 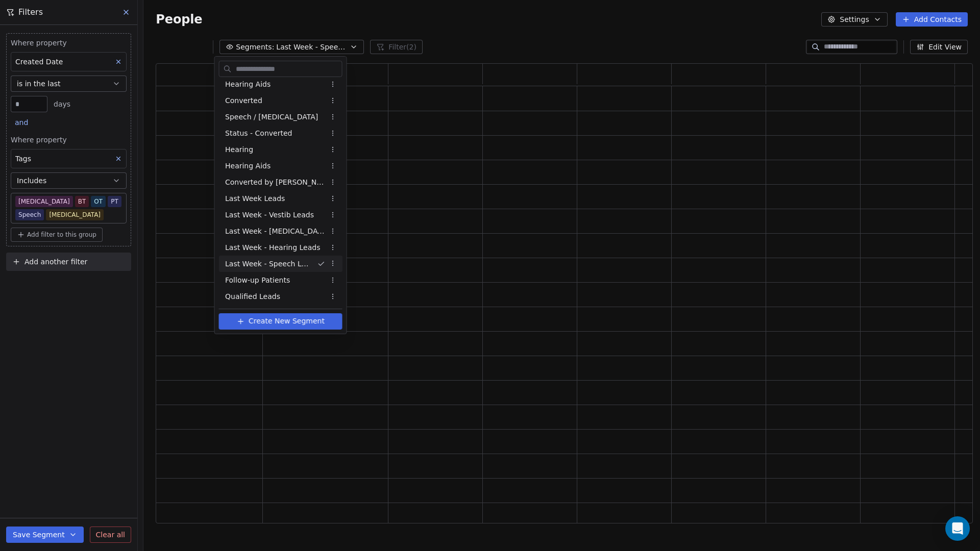 I want to click on span: Last Week - Hearing Leads, so click(x=273, y=248).